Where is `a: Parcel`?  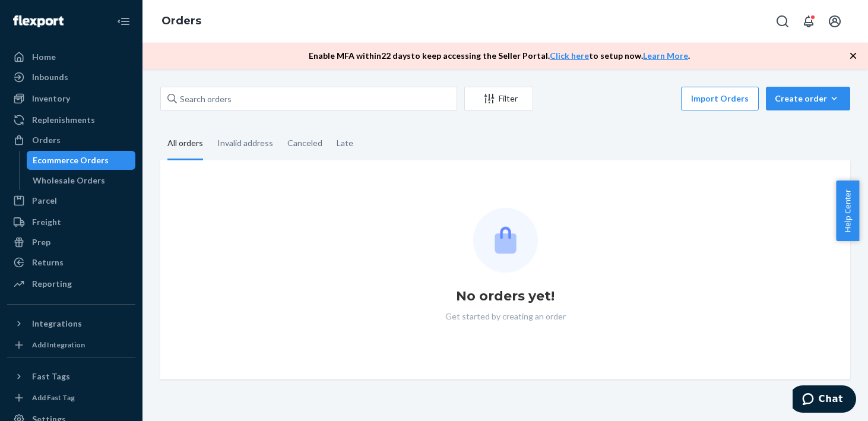
a: Parcel is located at coordinates (71, 201).